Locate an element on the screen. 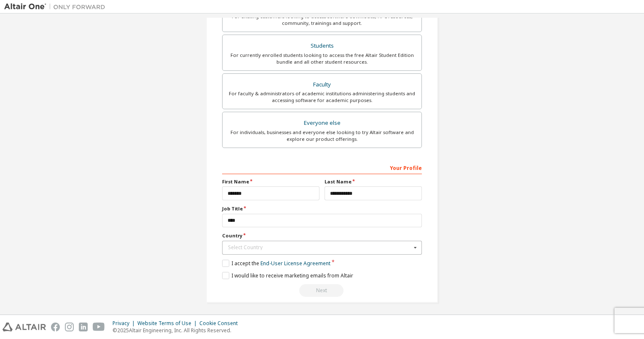 This screenshot has width=644, height=339. div: For currently enrolled students looking to access the free Altair Student Edition bundle and all ... is located at coordinates (322, 59).